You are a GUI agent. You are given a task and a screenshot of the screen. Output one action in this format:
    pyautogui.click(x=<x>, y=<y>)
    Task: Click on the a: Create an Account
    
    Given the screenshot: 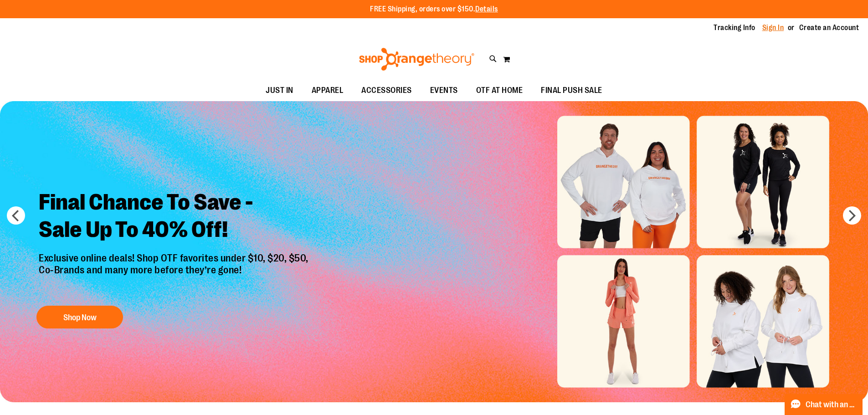 What is the action you would take?
    pyautogui.click(x=829, y=28)
    